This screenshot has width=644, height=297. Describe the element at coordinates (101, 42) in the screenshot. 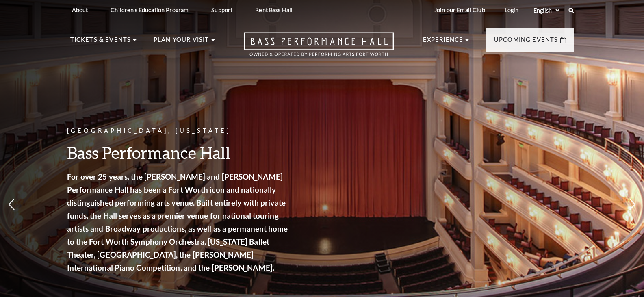

I see `p: Tickets & Events` at that location.